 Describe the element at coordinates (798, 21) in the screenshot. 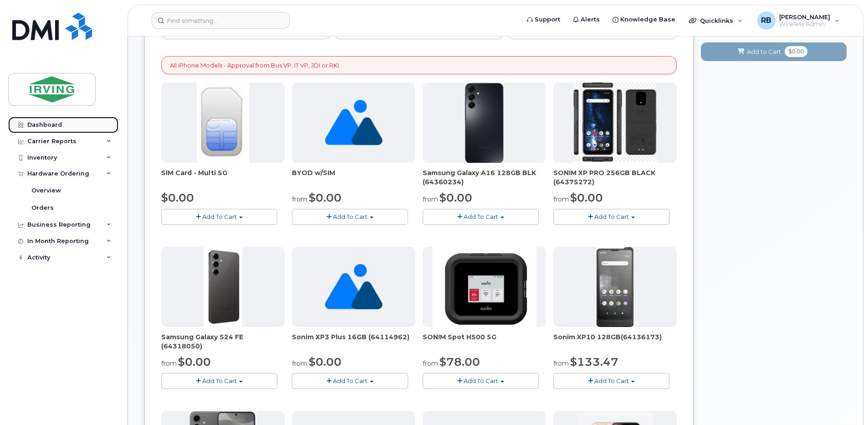

I see `div: Roberts, Brad` at that location.